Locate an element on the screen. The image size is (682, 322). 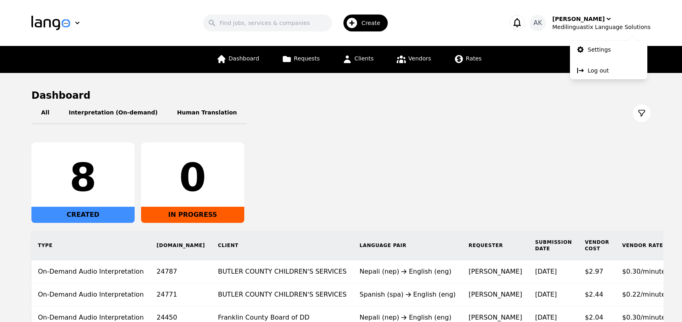
a: Dashboard is located at coordinates (238, 59).